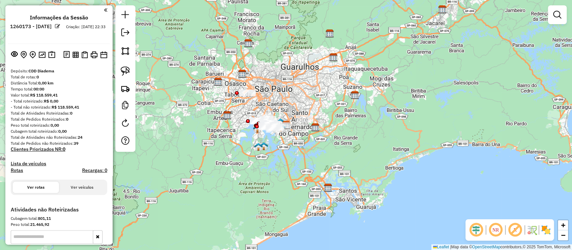 This screenshot has height=250, width=572. Describe the element at coordinates (59, 164) in the screenshot. I see `h4: Lista de veículos` at that location.